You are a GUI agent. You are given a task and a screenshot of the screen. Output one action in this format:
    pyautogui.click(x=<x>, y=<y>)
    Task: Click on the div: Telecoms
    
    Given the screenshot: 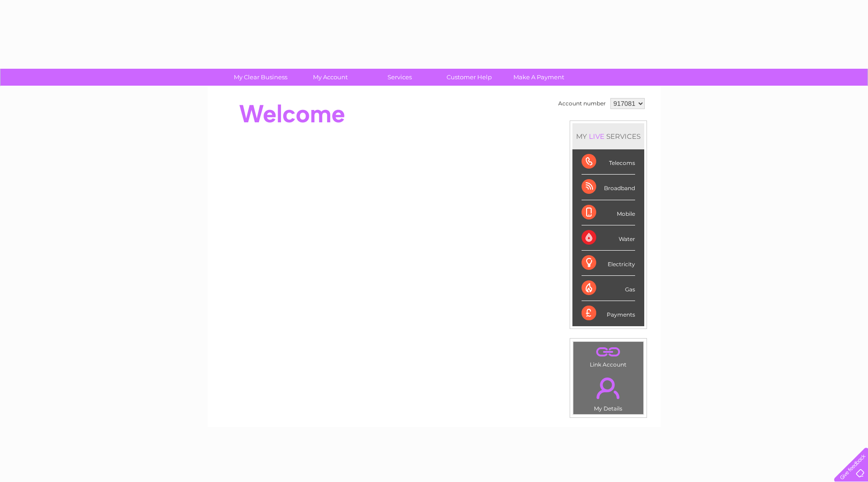 What is the action you would take?
    pyautogui.click(x=608, y=162)
    